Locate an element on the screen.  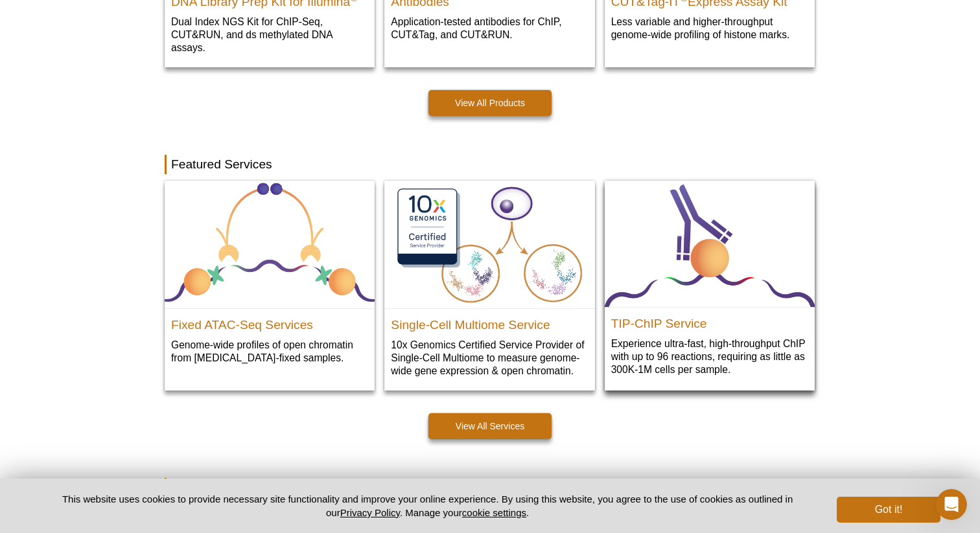
a: View All Services is located at coordinates (490, 426).